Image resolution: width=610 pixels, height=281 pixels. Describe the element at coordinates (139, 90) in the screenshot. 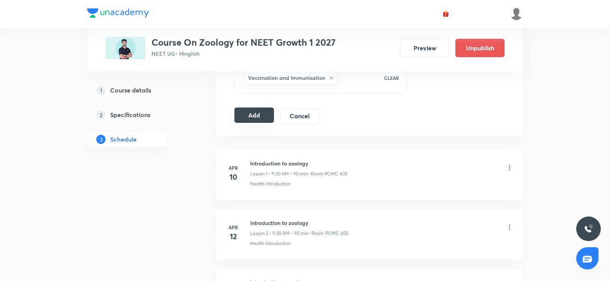

I see `a: 1Course details` at that location.